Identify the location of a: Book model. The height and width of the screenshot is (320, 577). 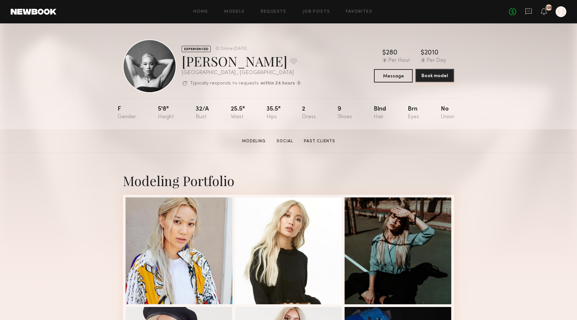
(435, 76).